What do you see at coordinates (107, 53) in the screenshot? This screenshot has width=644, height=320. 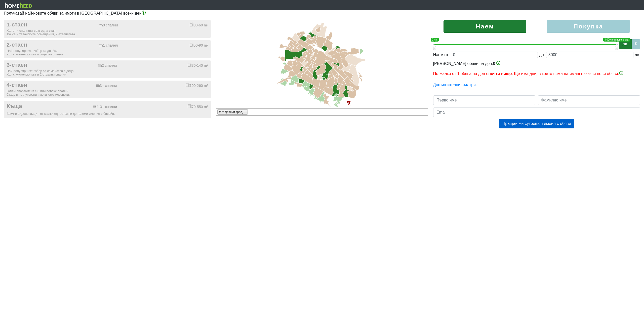 I see `div: Най-популярният избор за двойки. Хол с кухненски кът и отделна спалня` at bounding box center [107, 53].